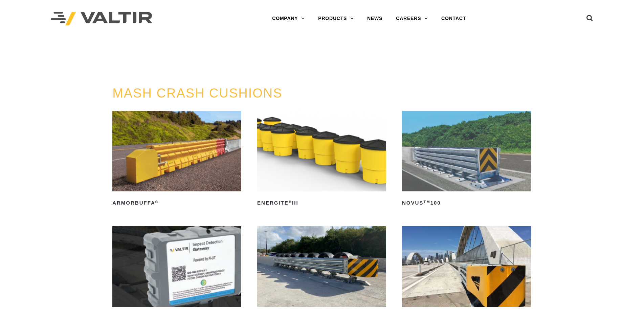 This screenshot has height=314, width=644. Describe the element at coordinates (322, 203) in the screenshot. I see `h2: ENERGITE III` at that location.